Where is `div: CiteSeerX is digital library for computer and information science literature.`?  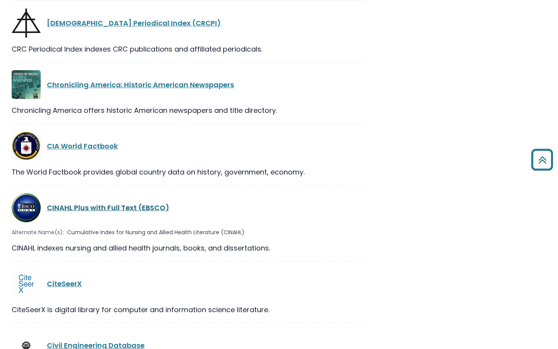 div: CiteSeerX is digital library for computer and information science literature. is located at coordinates (188, 309).